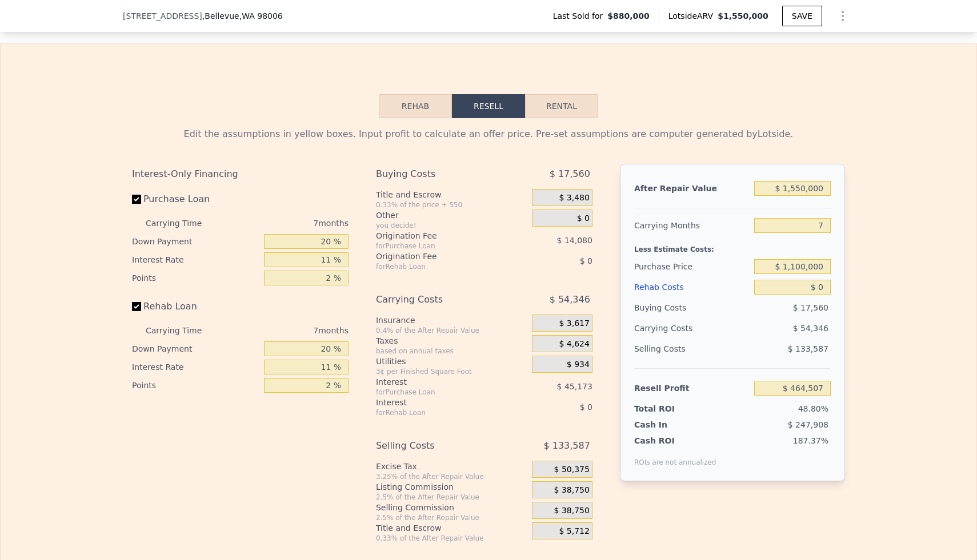 The width and height of the screenshot is (977, 560). What do you see at coordinates (692, 266) in the screenshot?
I see `div: Purchase Price` at bounding box center [692, 266].